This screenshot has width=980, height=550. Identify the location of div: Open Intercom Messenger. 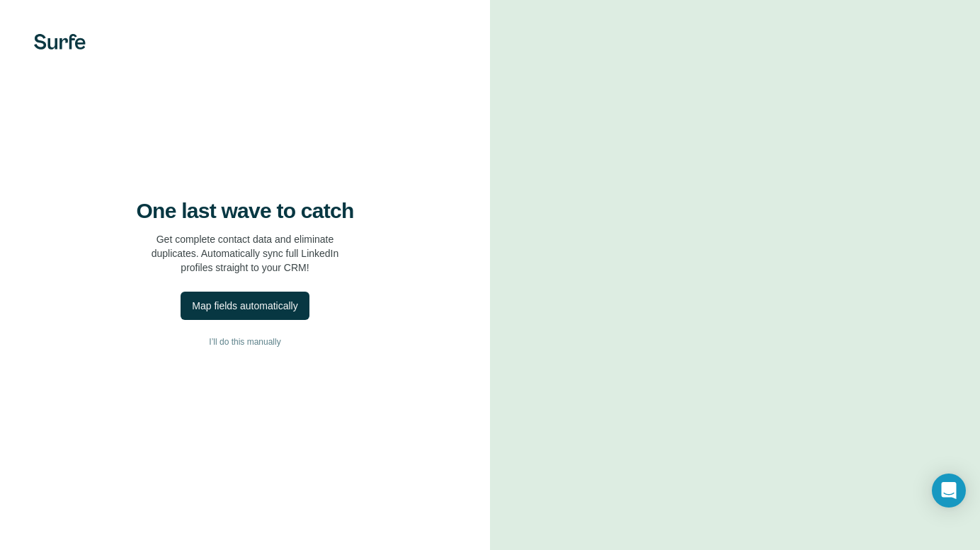
(949, 491).